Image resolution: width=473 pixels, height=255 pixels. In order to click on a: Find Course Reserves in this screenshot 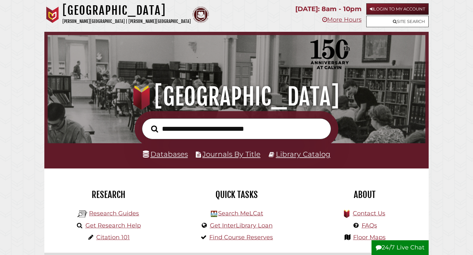, I will do `click(241, 238)`.